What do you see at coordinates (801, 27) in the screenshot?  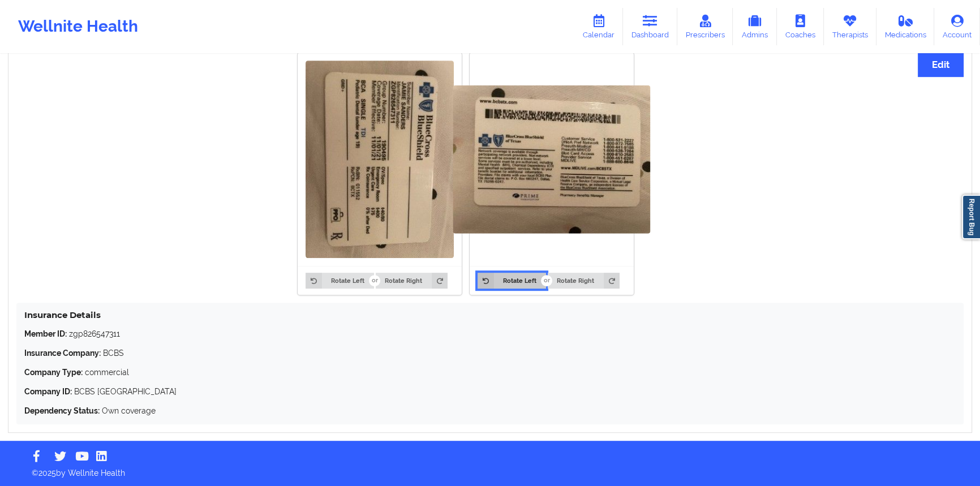 I see `a: Coaches` at bounding box center [801, 27].